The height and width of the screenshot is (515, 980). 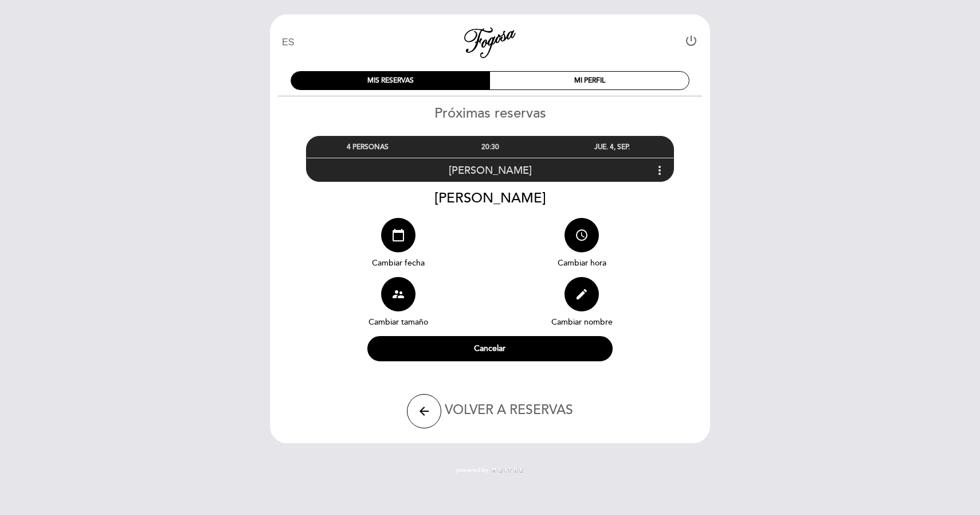 I want to click on div: MIS RESERVAS, so click(x=390, y=81).